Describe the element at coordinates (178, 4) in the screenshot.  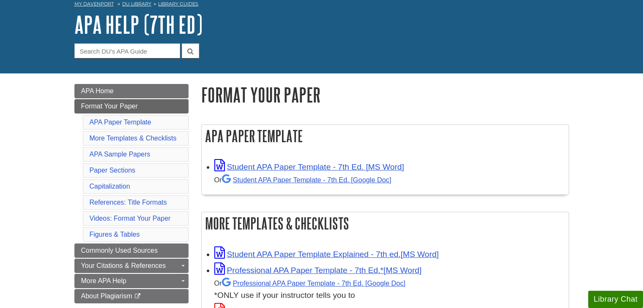
I see `a: Library Guides` at that location.